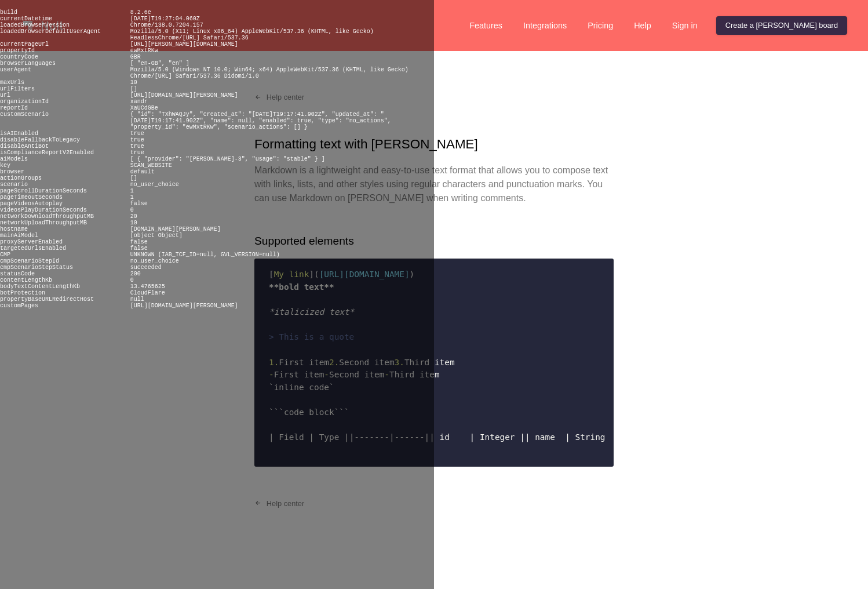 The width and height of the screenshot is (868, 589). Describe the element at coordinates (601, 25) in the screenshot. I see `a: Pricing` at that location.